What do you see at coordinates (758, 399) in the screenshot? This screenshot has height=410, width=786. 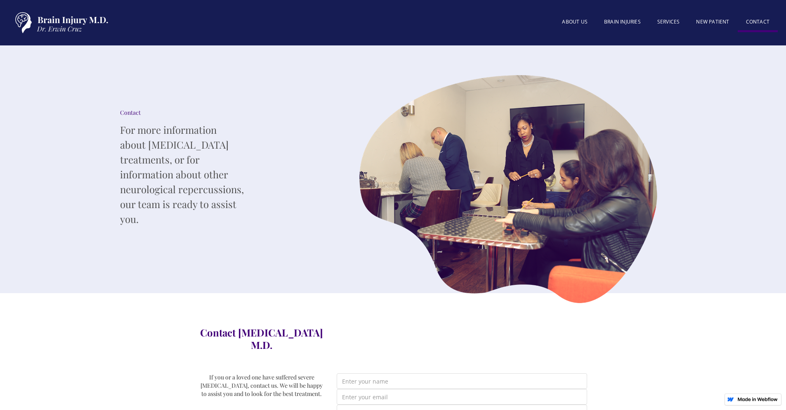 I see `img: Made in Webflow` at bounding box center [758, 399].